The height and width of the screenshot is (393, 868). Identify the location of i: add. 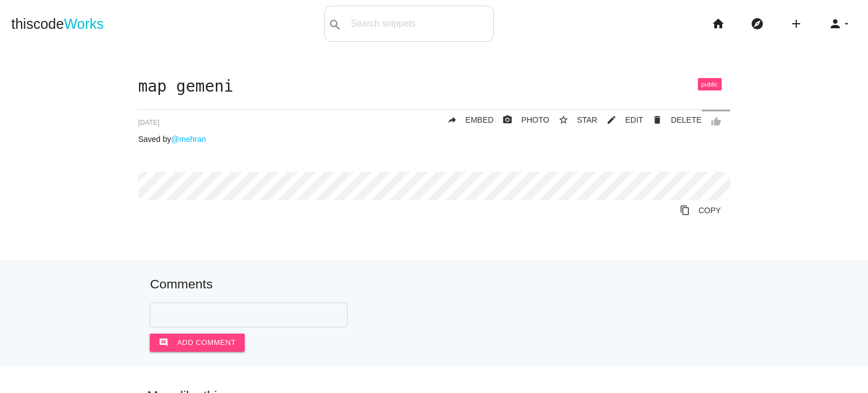
(796, 24).